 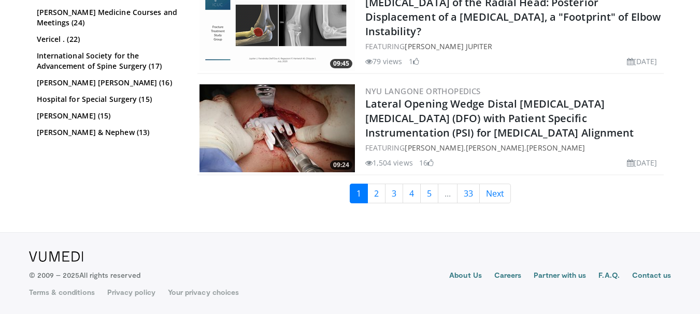 I want to click on p: © 2009 – 2025, so click(x=84, y=275).